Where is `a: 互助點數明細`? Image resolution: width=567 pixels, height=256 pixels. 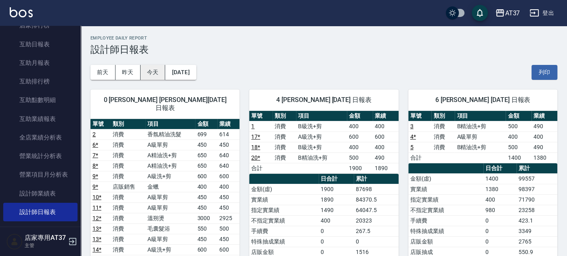 a: 互助點數明細 is located at coordinates (40, 100).